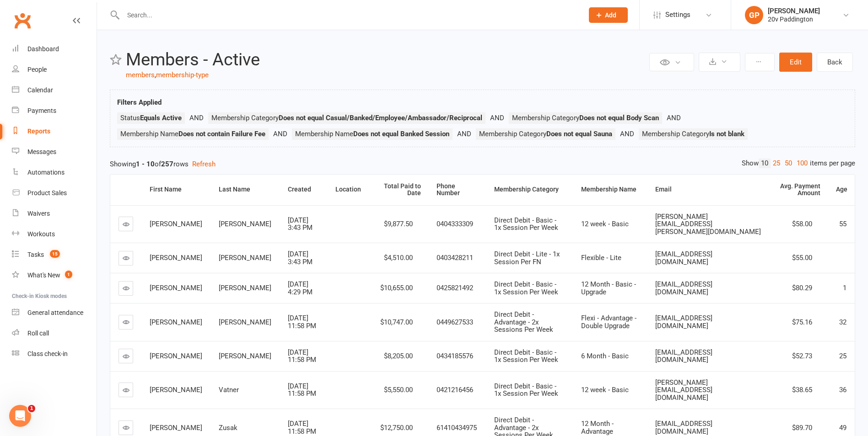 This screenshot has height=436, width=868. I want to click on div: Email, so click(709, 189).